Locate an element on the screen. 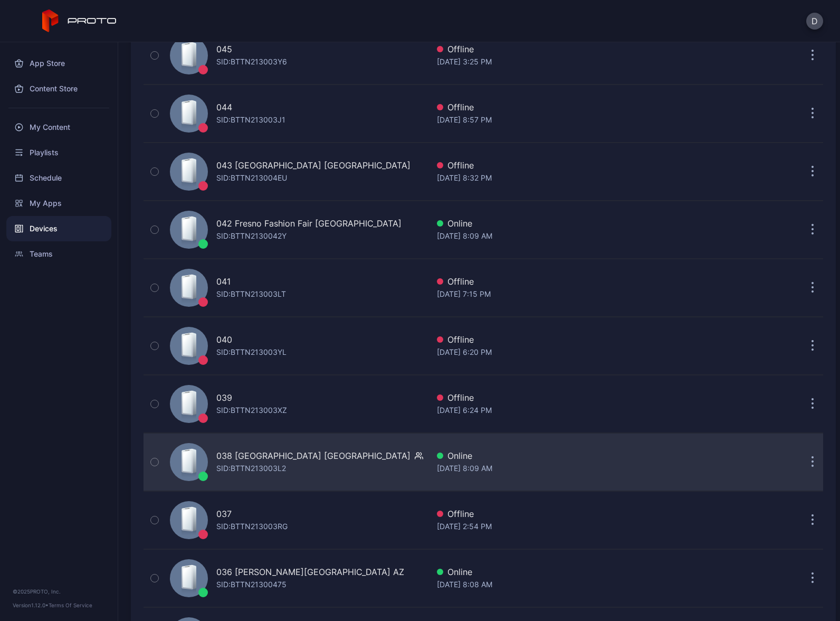  div: 041 is located at coordinates (223, 282).